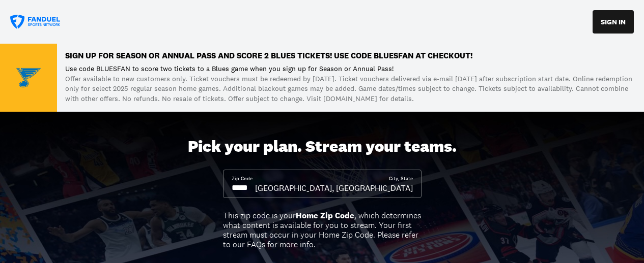  What do you see at coordinates (325, 216) in the screenshot?
I see `b: Home Zip Code` at bounding box center [325, 216].